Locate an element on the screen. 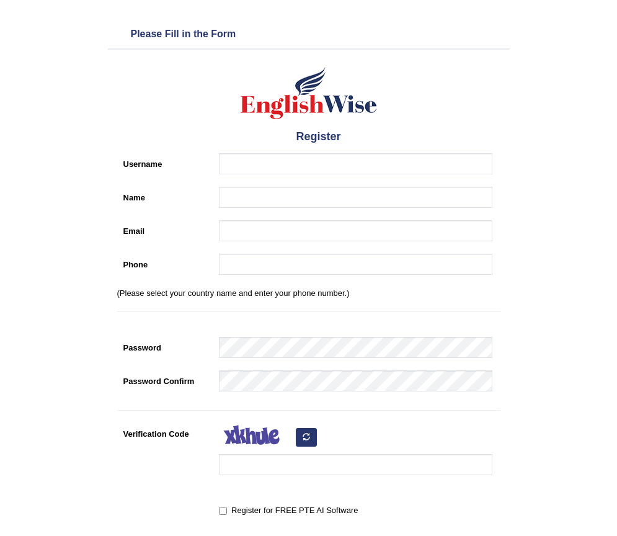  h4: Register is located at coordinates (309, 137).